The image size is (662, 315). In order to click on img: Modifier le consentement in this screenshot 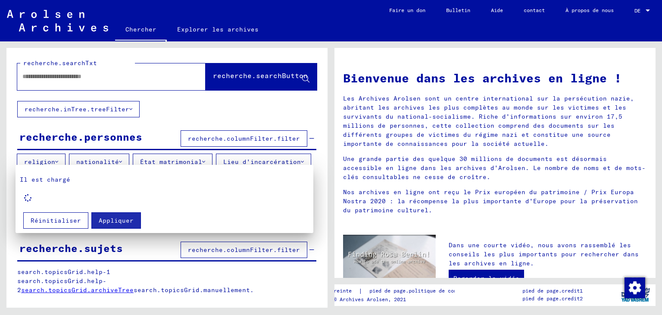, I will do `click(635, 288)`.